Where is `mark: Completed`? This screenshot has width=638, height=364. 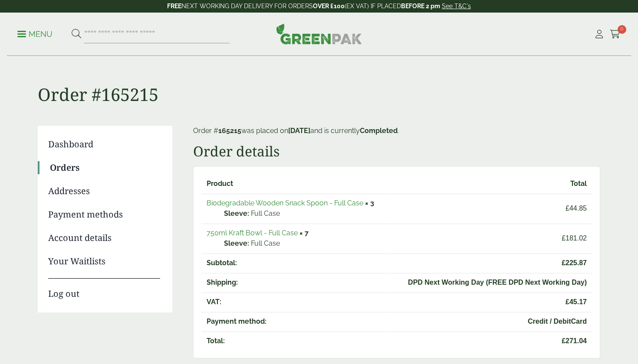
mark: Completed is located at coordinates (379, 131).